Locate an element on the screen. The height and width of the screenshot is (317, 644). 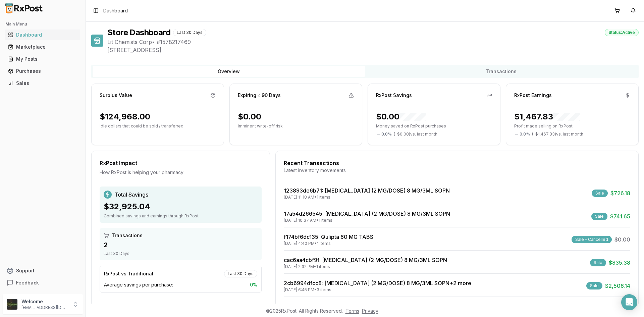
button: Overview is located at coordinates (229, 71).